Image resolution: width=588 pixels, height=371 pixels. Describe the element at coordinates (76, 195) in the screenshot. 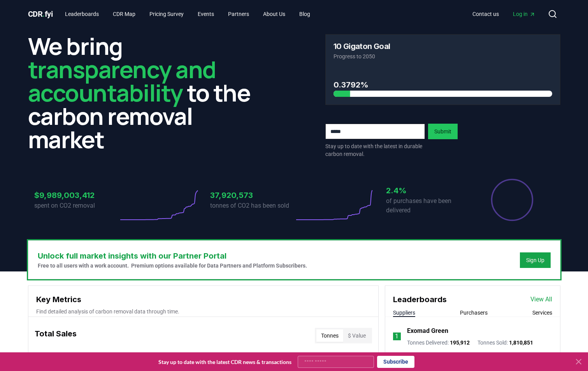

I see `h3: $9,989,003,412` at that location.